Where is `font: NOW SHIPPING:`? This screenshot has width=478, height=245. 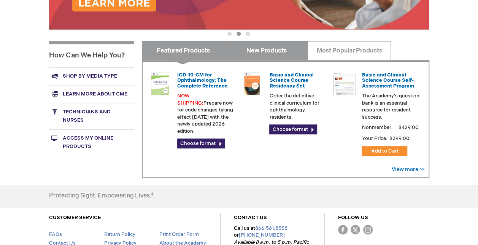 font: NOW SHIPPING: is located at coordinates (190, 99).